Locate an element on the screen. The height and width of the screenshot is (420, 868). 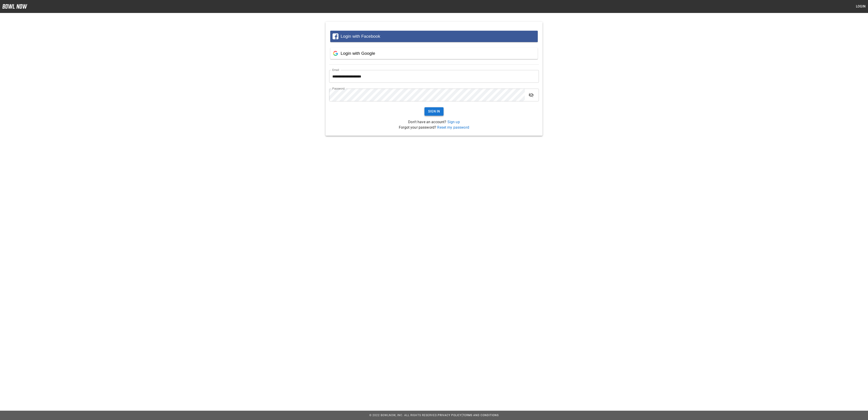
span: Login with Google is located at coordinates (358, 53).